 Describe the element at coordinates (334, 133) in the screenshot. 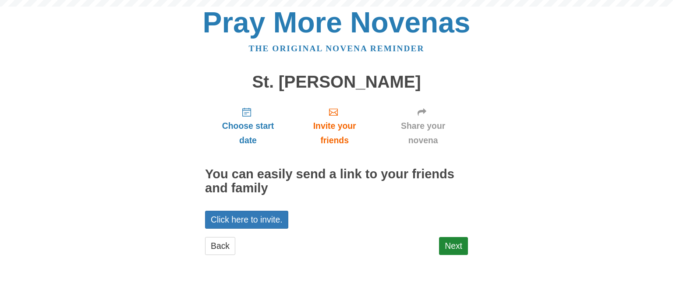

I see `span: Invite your friends` at that location.